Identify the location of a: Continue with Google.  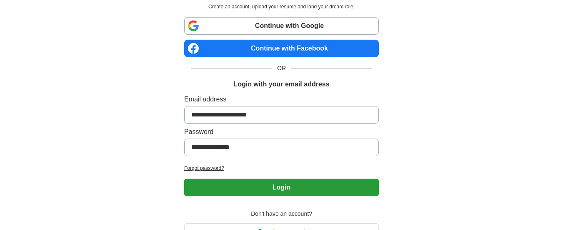
(281, 26).